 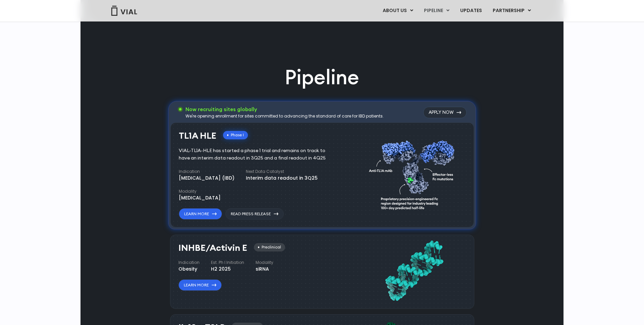 What do you see at coordinates (124, 11) in the screenshot?
I see `img: Vial Logo` at bounding box center [124, 11].